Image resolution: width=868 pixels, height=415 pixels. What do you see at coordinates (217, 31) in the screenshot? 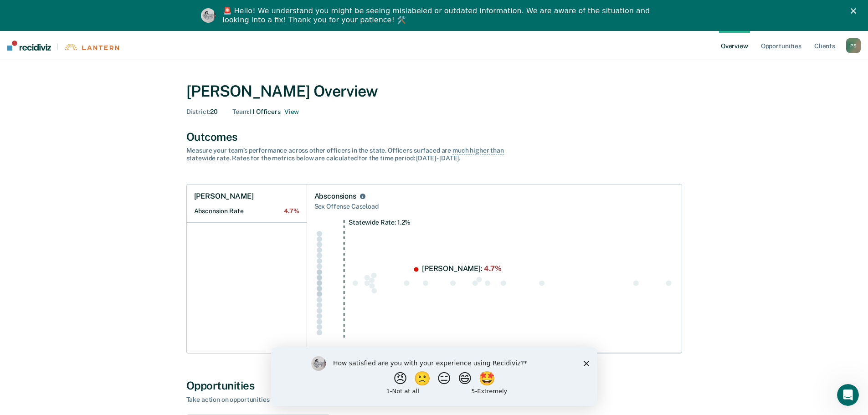
I see `button: 5` at bounding box center [217, 31].